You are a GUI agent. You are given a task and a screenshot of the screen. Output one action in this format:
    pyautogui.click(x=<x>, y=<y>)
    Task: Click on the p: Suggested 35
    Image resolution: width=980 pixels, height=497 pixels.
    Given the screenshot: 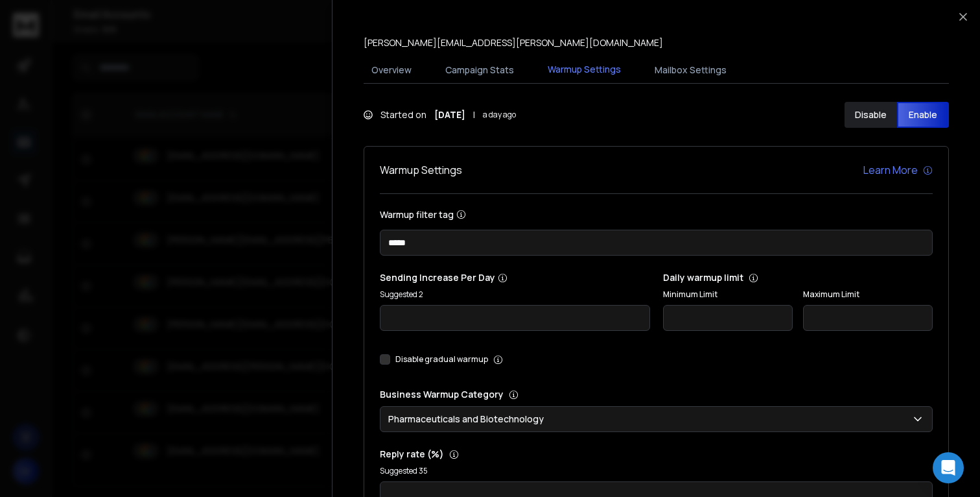 What is the action you would take?
    pyautogui.click(x=656, y=471)
    